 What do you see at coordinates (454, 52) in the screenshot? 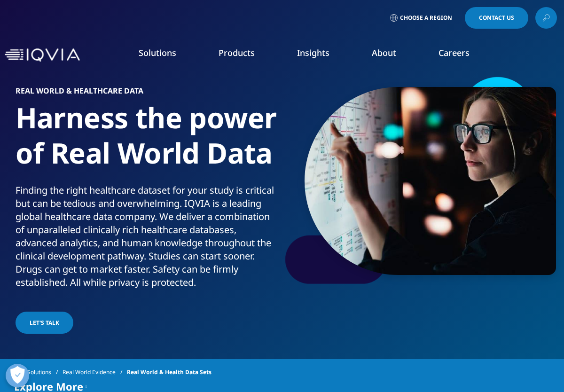
I see `a: Careers` at bounding box center [454, 52].